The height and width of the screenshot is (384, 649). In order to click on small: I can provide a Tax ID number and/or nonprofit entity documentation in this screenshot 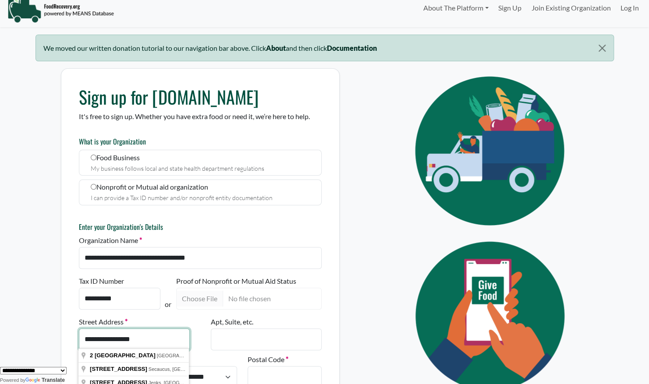, I will do `click(181, 197)`.